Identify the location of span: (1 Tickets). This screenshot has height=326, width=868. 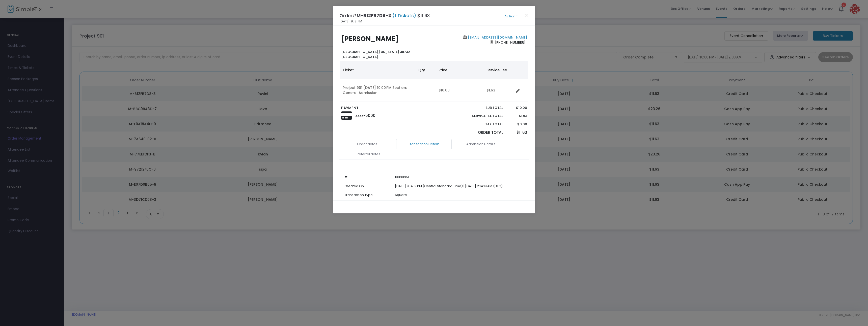
(404, 16).